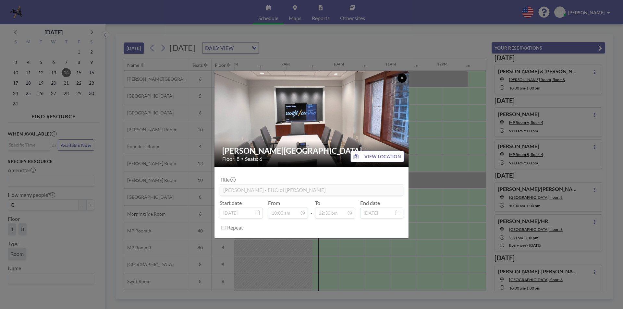  I want to click on label: Title, so click(227, 180).